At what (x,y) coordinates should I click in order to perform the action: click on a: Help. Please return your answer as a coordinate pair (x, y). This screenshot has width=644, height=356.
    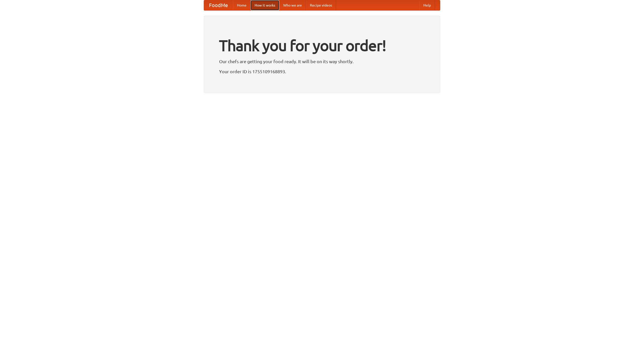
    Looking at the image, I should click on (428, 6).